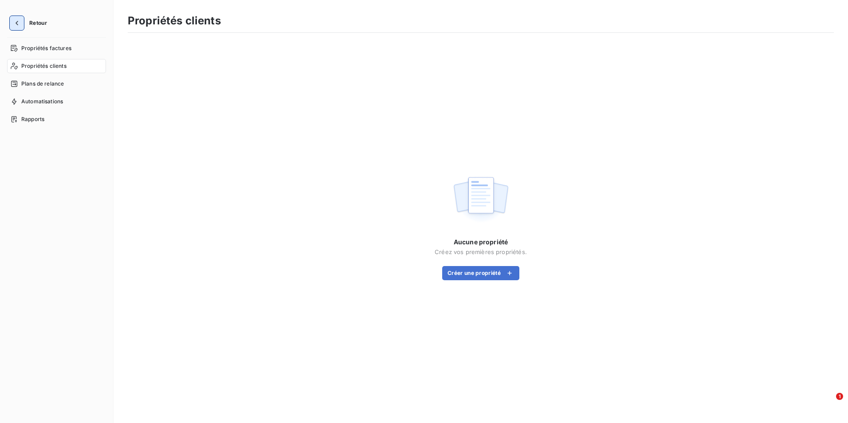 The image size is (848, 423). Describe the element at coordinates (31, 23) in the screenshot. I see `button: Retour` at that location.